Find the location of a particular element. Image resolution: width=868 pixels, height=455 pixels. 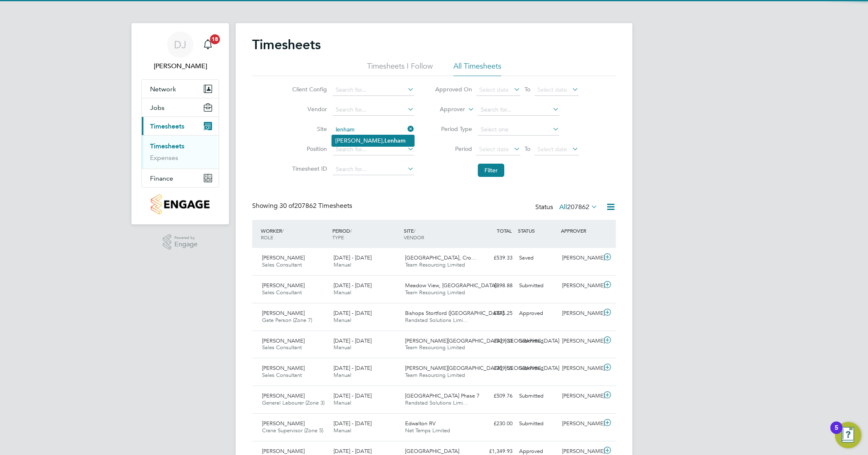

div: Saved is located at coordinates (537, 258).